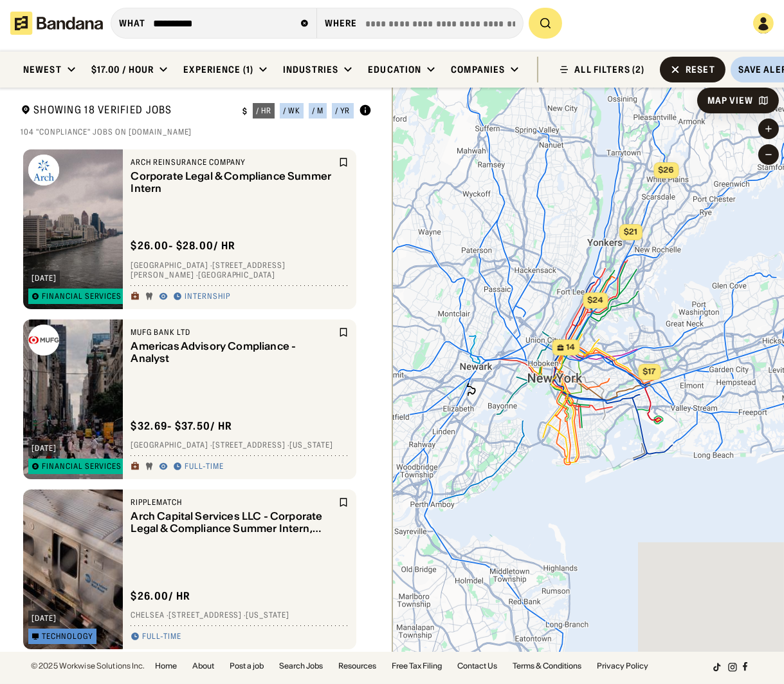 This screenshot has width=784, height=684. I want to click on span: 14, so click(571, 347).